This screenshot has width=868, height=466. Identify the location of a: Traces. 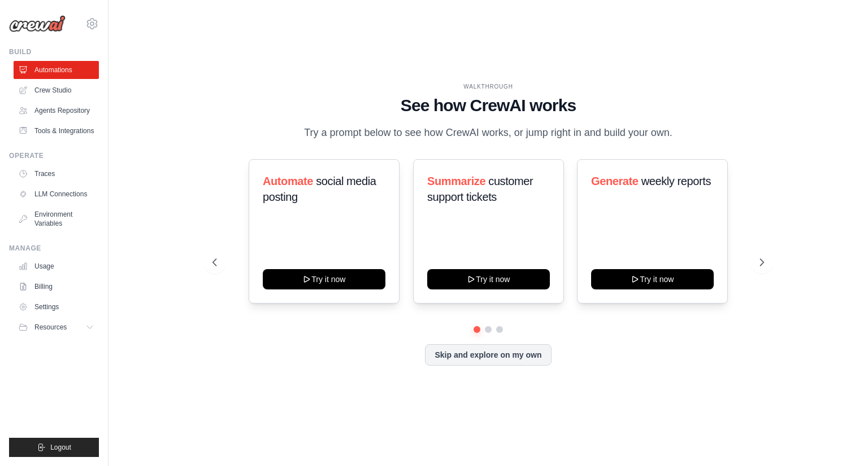
(56, 174).